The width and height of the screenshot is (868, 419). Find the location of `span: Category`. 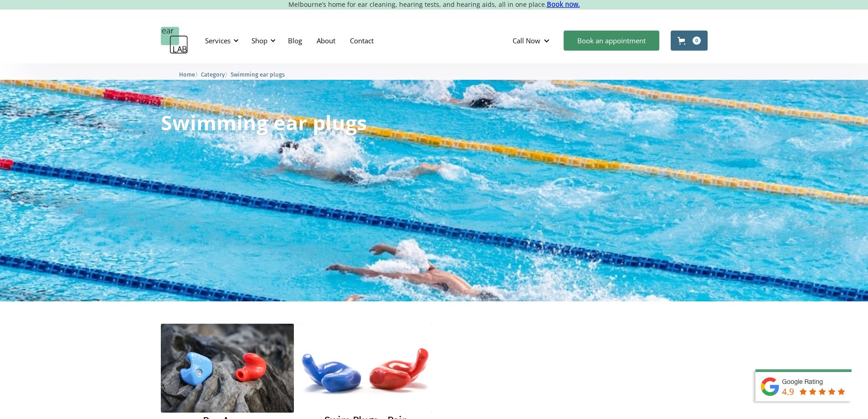

span: Category is located at coordinates (213, 74).